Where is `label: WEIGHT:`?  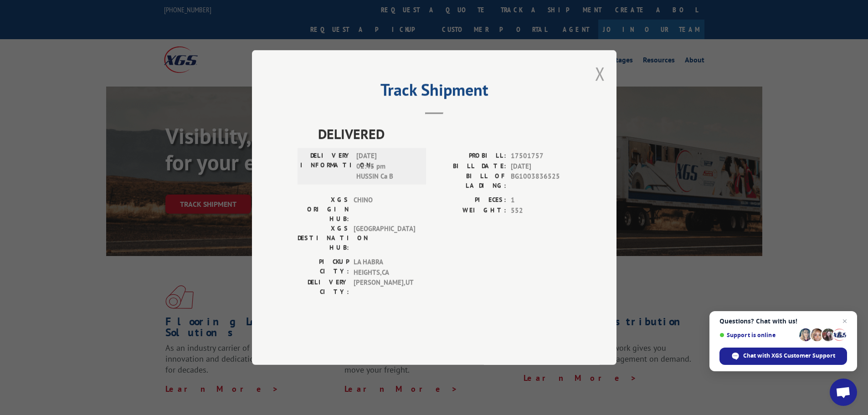
label: WEIGHT: is located at coordinates (470, 211).